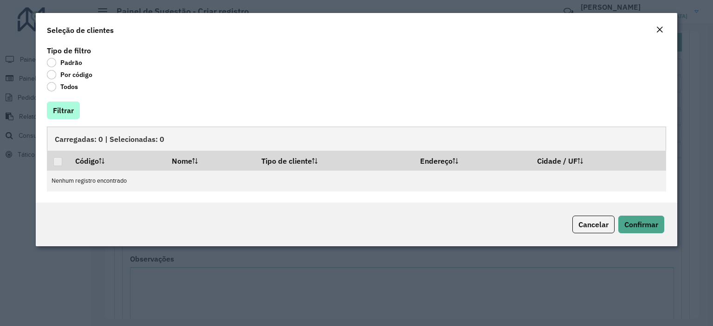 Image resolution: width=713 pixels, height=326 pixels. Describe the element at coordinates (593, 225) in the screenshot. I see `button: Cancelar` at that location.